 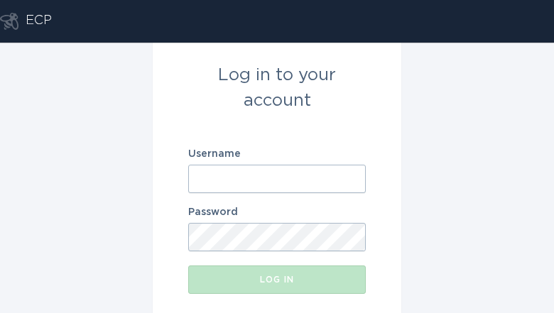 I want to click on label: Password, so click(x=277, y=212).